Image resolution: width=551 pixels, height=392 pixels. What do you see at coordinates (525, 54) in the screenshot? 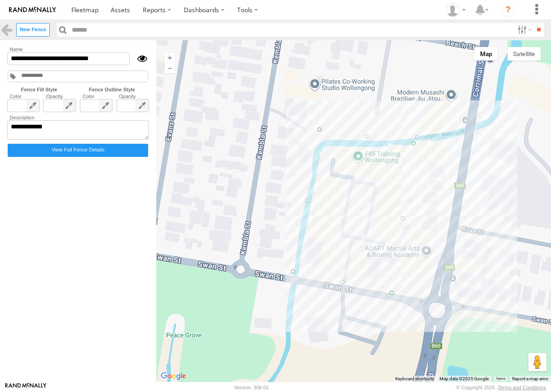
I see `button: Show satellite imagery` at bounding box center [525, 54].